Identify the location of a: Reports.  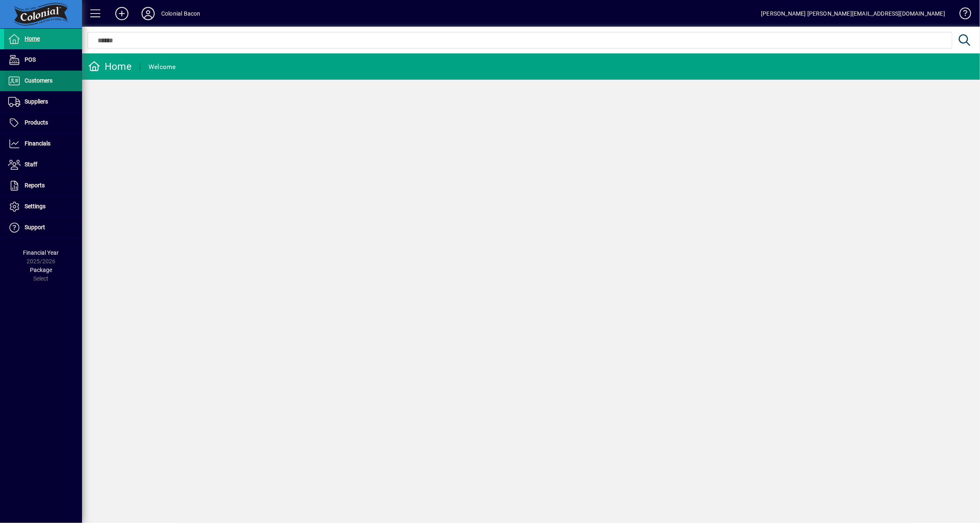
(43, 186).